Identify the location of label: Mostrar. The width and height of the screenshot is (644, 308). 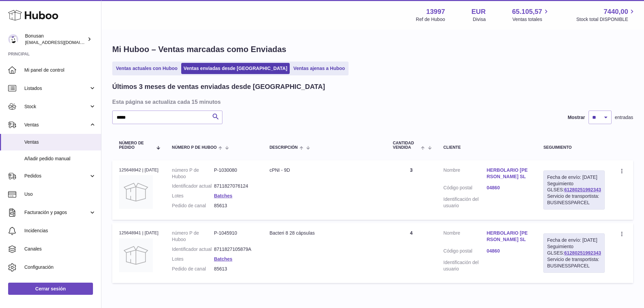
(576, 117).